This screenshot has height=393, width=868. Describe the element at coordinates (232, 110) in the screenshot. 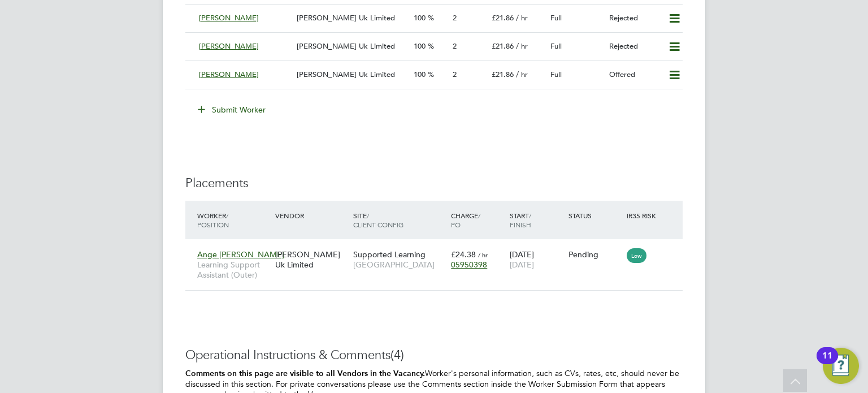

I see `button: Submit Worker` at that location.